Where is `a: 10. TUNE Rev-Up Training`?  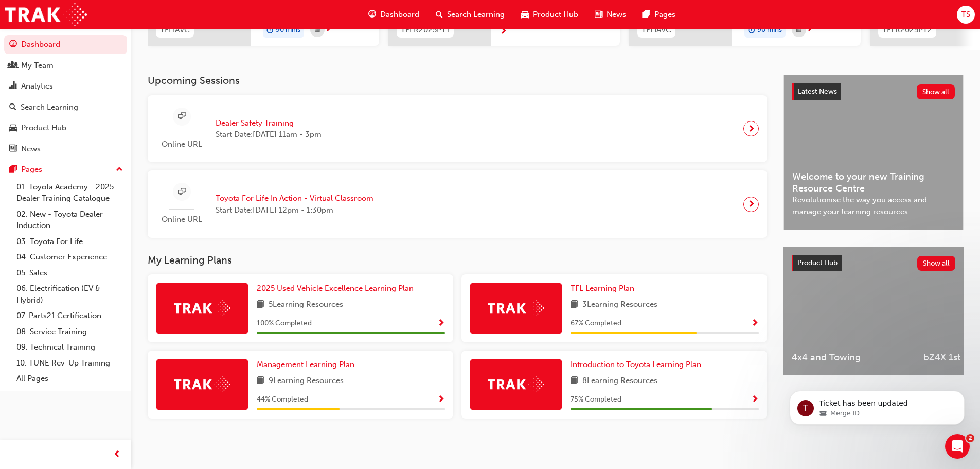 a: 10. TUNE Rev-Up Training is located at coordinates (69, 363).